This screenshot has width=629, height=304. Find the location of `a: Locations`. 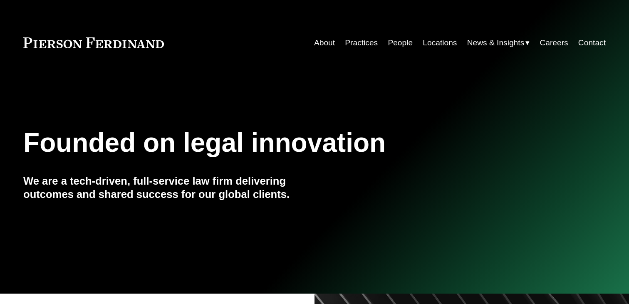

a: Locations is located at coordinates (439, 43).